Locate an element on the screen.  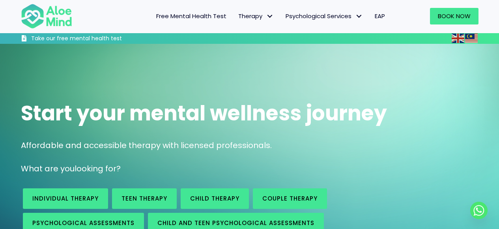
span: Individual therapy is located at coordinates (65, 198).